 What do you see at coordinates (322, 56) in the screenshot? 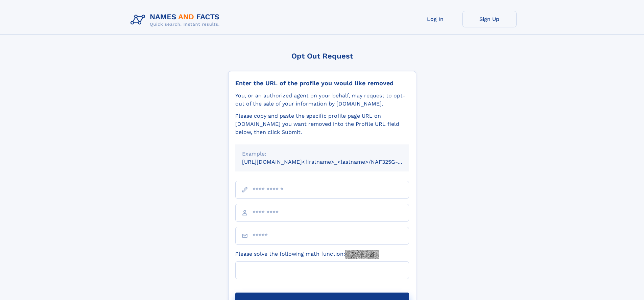
I see `div: Opt Out Request` at bounding box center [322, 56].